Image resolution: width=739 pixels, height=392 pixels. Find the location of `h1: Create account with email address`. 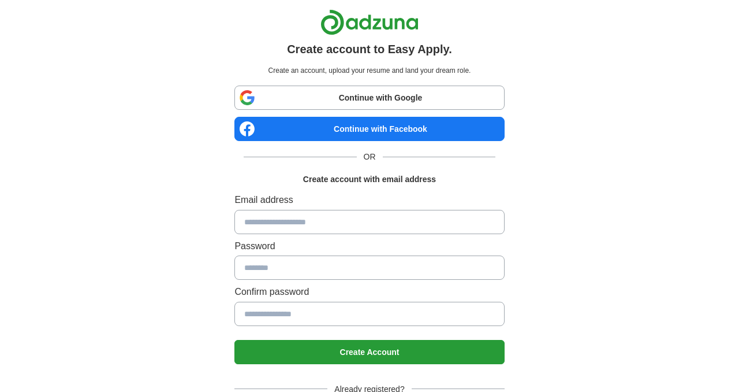

h1: Create account with email address is located at coordinates (370, 179).